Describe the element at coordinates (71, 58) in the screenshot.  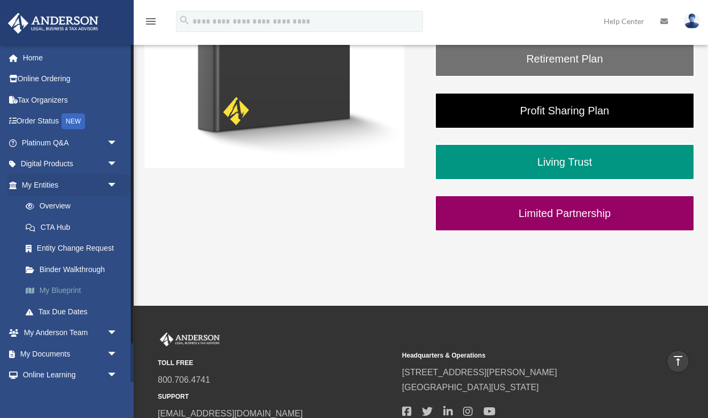
I see `a: Home` at that location.